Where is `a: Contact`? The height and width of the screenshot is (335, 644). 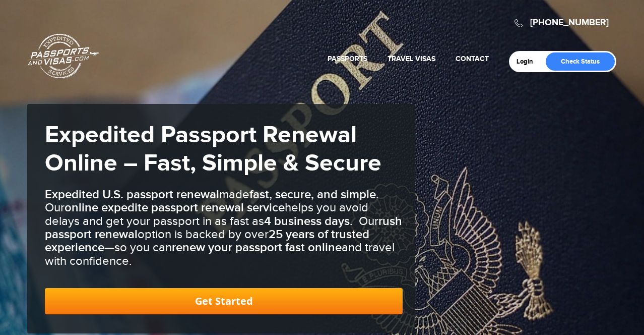
a: Contact is located at coordinates (472, 59).